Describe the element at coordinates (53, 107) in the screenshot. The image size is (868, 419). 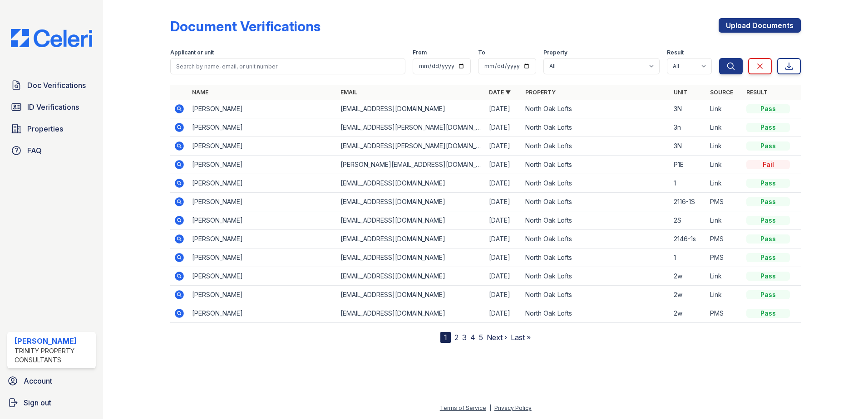
I see `span: ID Verifications` at that location.